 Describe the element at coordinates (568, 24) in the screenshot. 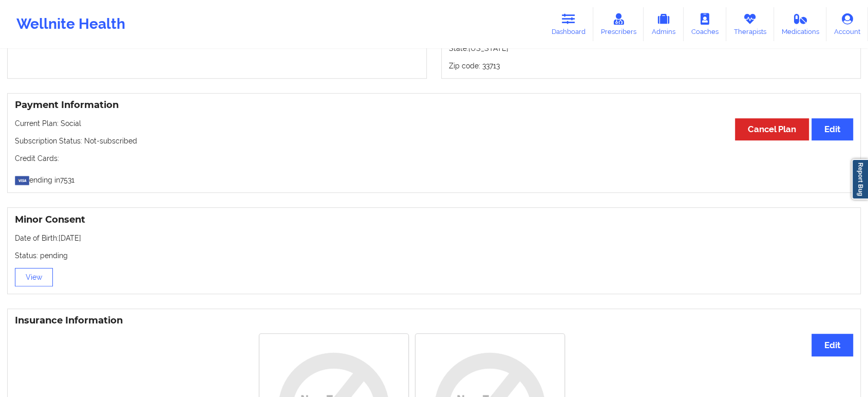

I see `a: Dashboard` at that location.